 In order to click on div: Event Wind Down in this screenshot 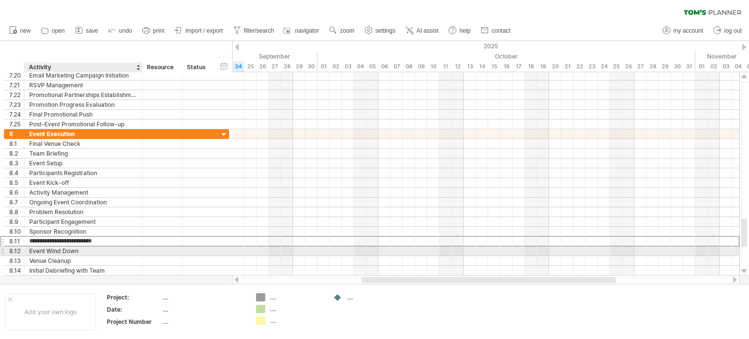, I will do `click(83, 251)`.